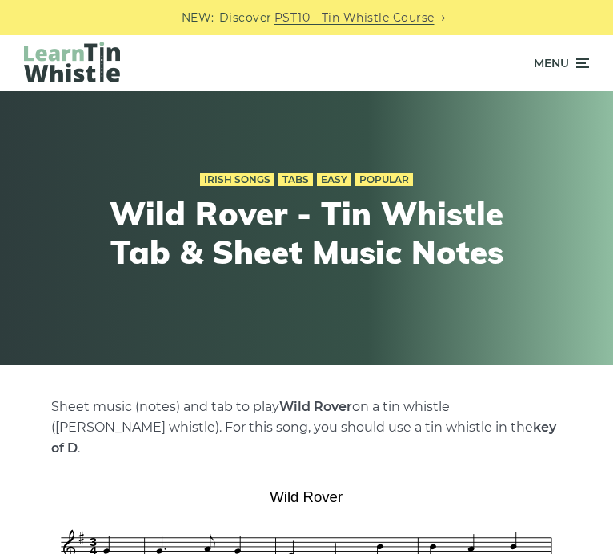 The image size is (613, 554). What do you see at coordinates (315, 406) in the screenshot?
I see `strong: Wild Rover` at bounding box center [315, 406].